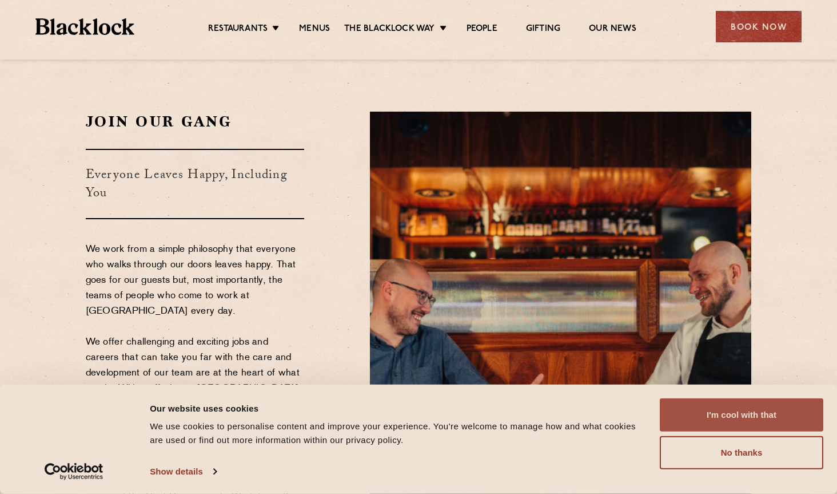 Image resolution: width=837 pixels, height=494 pixels. I want to click on button: I'm cool with that, so click(742, 415).